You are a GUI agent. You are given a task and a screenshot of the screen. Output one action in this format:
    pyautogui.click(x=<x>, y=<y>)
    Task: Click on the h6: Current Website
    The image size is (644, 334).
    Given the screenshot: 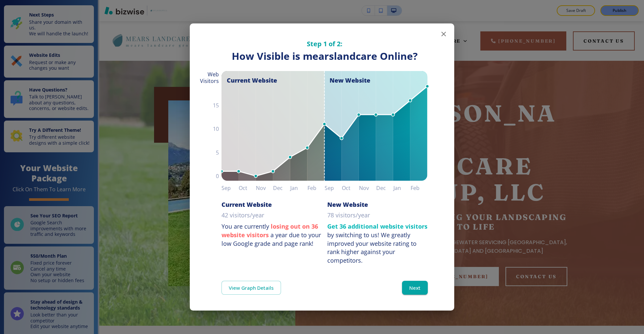 What is the action you would take?
    pyautogui.click(x=247, y=204)
    